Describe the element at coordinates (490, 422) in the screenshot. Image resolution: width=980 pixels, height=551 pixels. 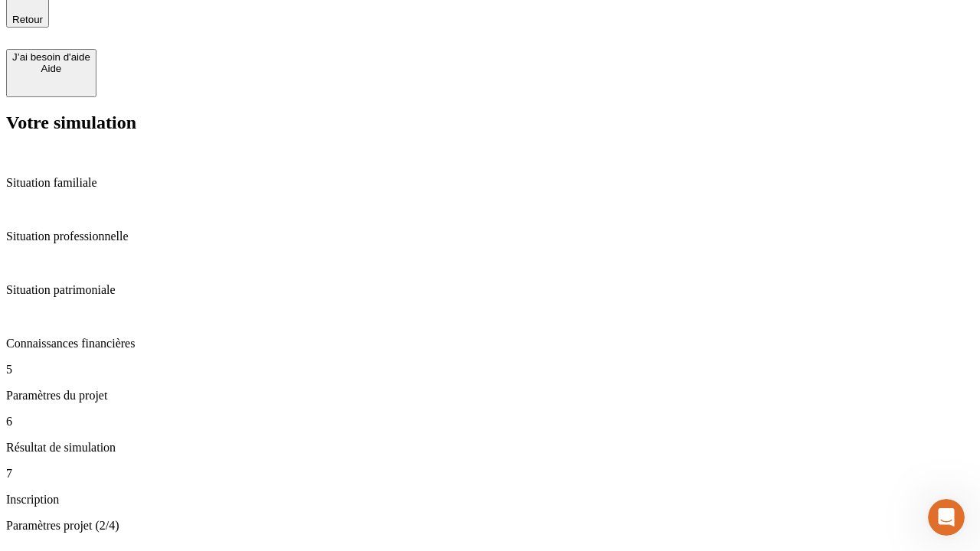
I see `p: 6` at that location.